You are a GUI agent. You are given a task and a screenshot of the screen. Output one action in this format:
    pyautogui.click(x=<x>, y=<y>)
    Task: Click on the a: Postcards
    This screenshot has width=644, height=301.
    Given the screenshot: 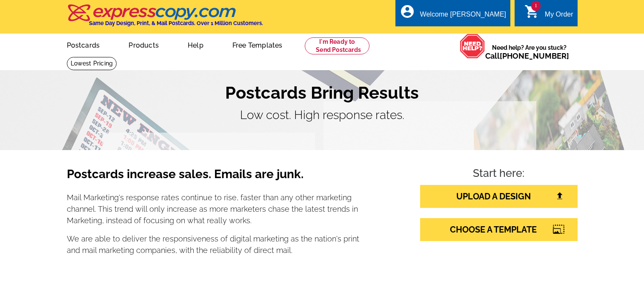 What is the action you would take?
    pyautogui.click(x=84, y=44)
    